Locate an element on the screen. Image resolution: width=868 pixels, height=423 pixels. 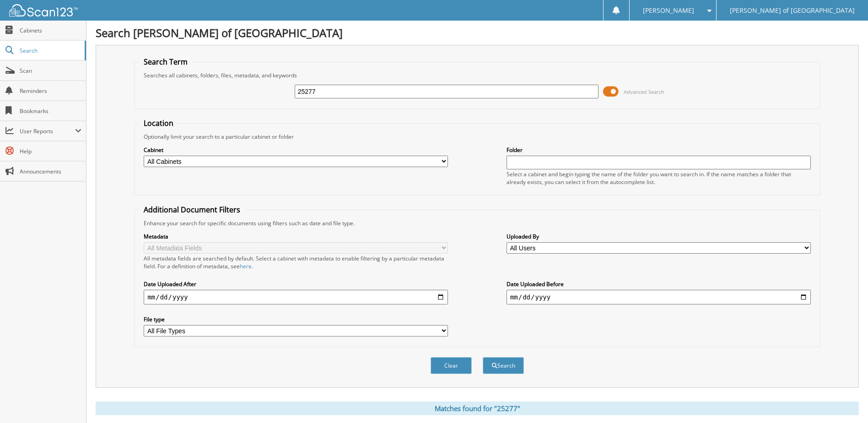
label: Folder is located at coordinates (658, 150).